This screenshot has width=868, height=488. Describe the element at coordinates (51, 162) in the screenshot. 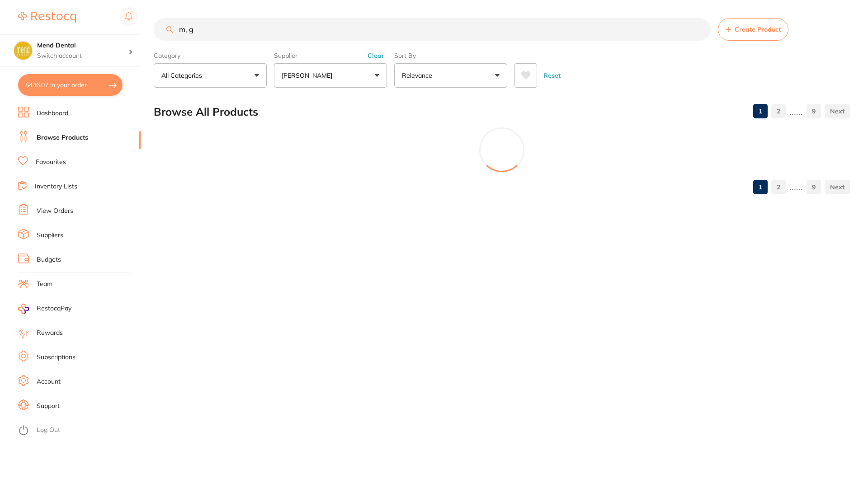

I see `a: Favourites` at that location.